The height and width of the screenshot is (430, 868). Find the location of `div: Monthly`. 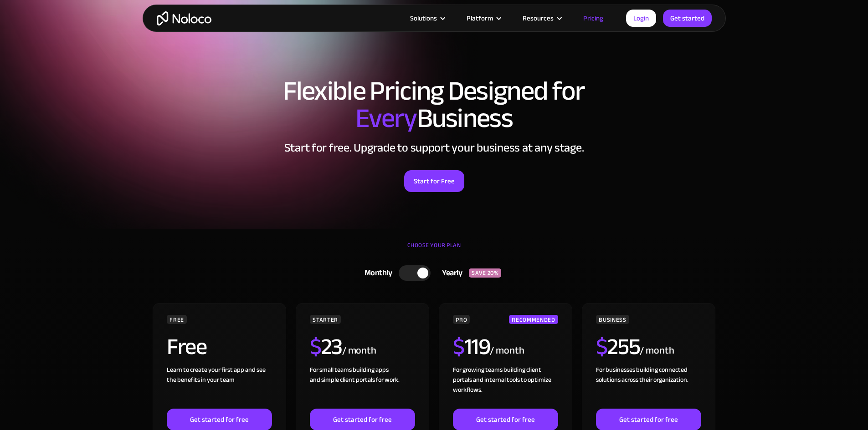

div: Monthly is located at coordinates (376, 273).